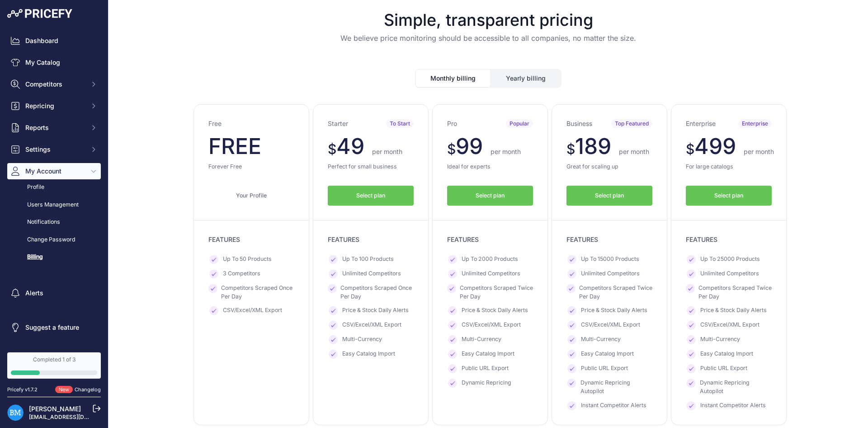  I want to click on span: Enterprise, so click(755, 124).